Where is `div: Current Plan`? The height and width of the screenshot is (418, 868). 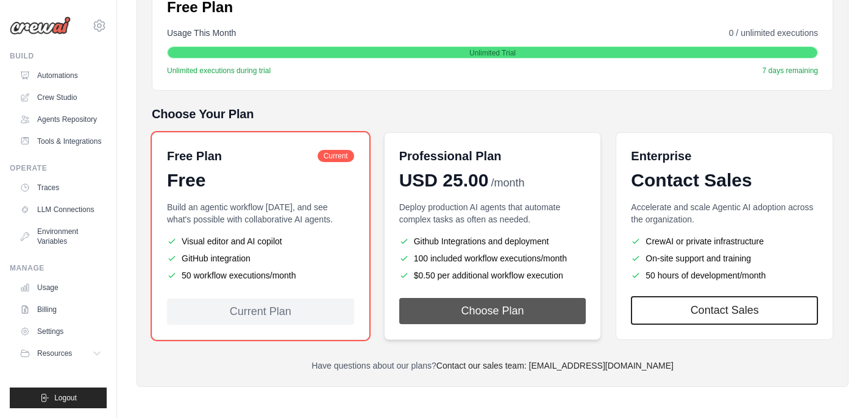 div: Current Plan is located at coordinates (261, 311).